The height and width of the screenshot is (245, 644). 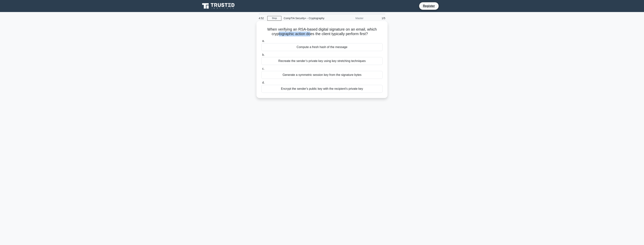 What do you see at coordinates (429, 6) in the screenshot?
I see `a: Register` at bounding box center [429, 6].